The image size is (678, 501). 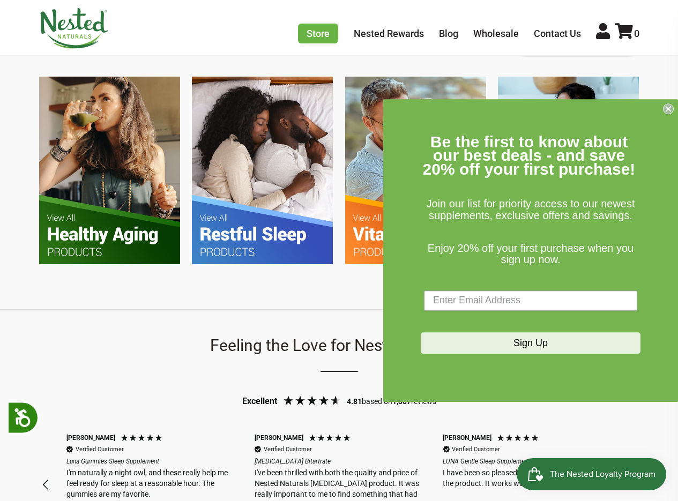 What do you see at coordinates (637, 33) in the screenshot?
I see `span: 0` at bounding box center [637, 33].